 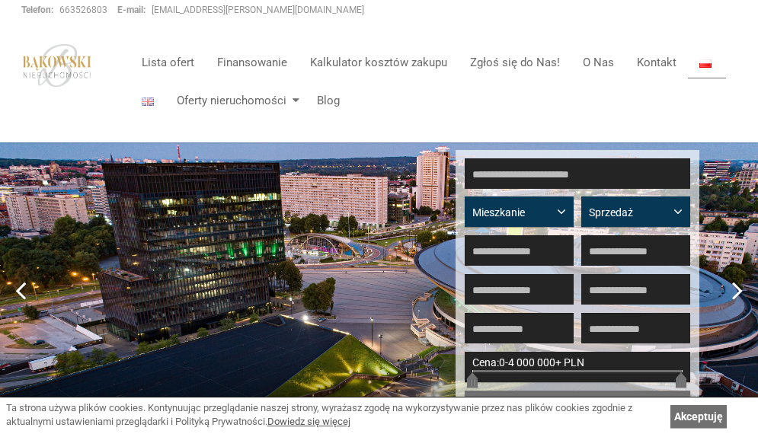 I want to click on a: Lista ofert, so click(x=168, y=62).